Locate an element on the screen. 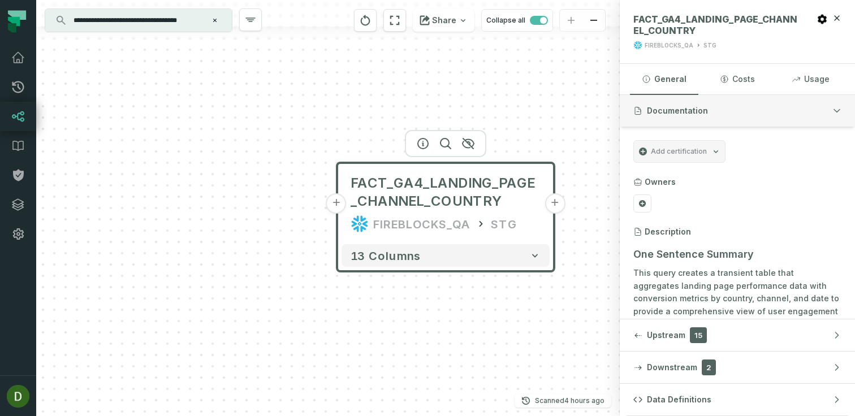 The width and height of the screenshot is (855, 416). p: Scanned is located at coordinates (570, 401).